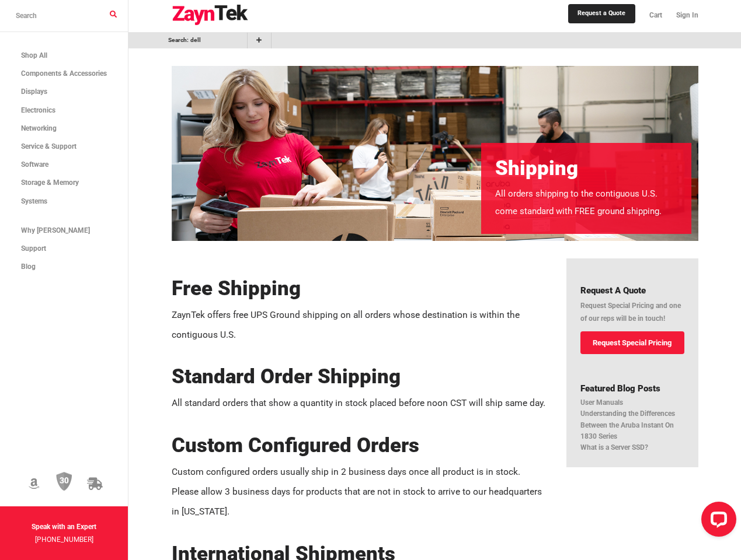  Describe the element at coordinates (656, 15) in the screenshot. I see `a: Cart` at that location.